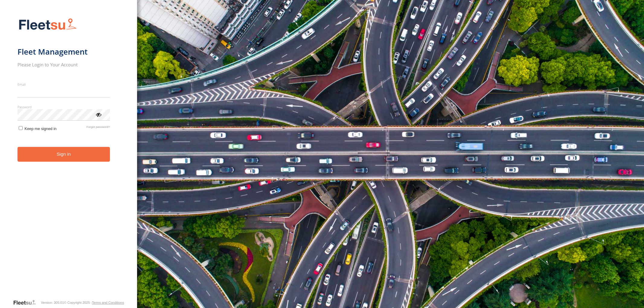 The width and height of the screenshot is (644, 308). Describe the element at coordinates (40, 129) in the screenshot. I see `span: Keep me signed in` at that location.